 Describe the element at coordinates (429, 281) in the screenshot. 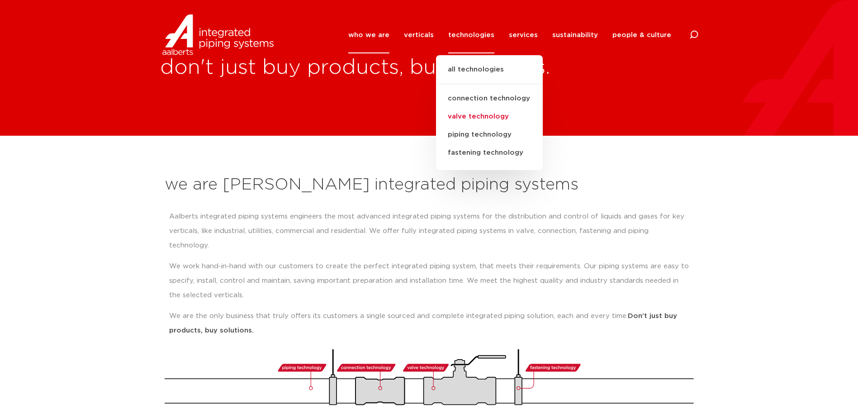

I see `p: We work hand-in-hand with our customers to create the perfect integrated piping system, that meet...` at that location.